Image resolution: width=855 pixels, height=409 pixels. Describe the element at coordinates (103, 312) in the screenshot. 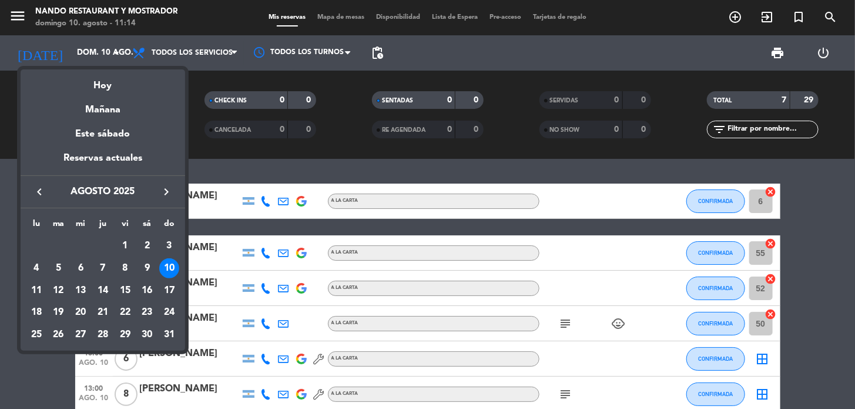

I see `div: 21` at that location.